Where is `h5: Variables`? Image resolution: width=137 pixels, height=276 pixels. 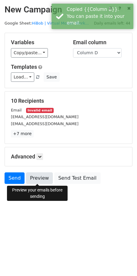 h5: Variables is located at coordinates (37, 42).